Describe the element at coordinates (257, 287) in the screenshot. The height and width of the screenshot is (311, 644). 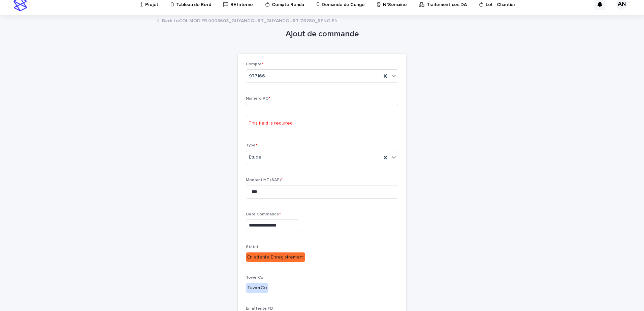
I see `div: TowerCo` at that location.